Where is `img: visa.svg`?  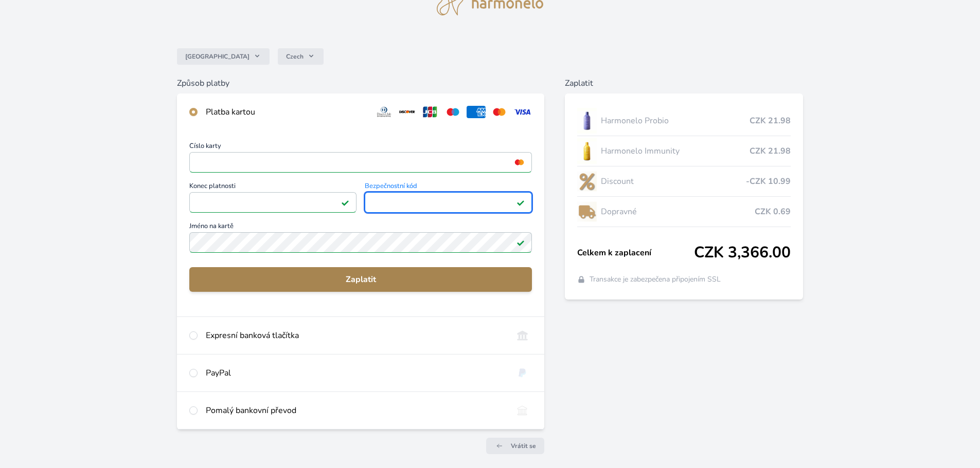 img: visa.svg is located at coordinates (523, 112).